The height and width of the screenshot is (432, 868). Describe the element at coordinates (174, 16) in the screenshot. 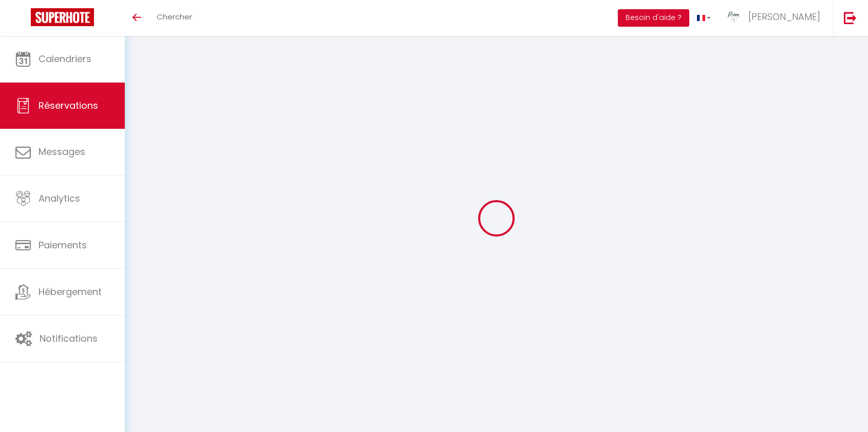

I see `span: Chercher` at that location.